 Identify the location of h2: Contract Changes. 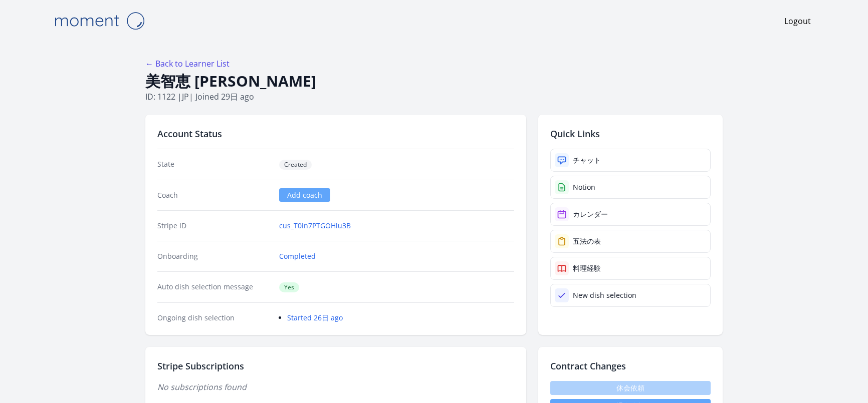
(630, 366).